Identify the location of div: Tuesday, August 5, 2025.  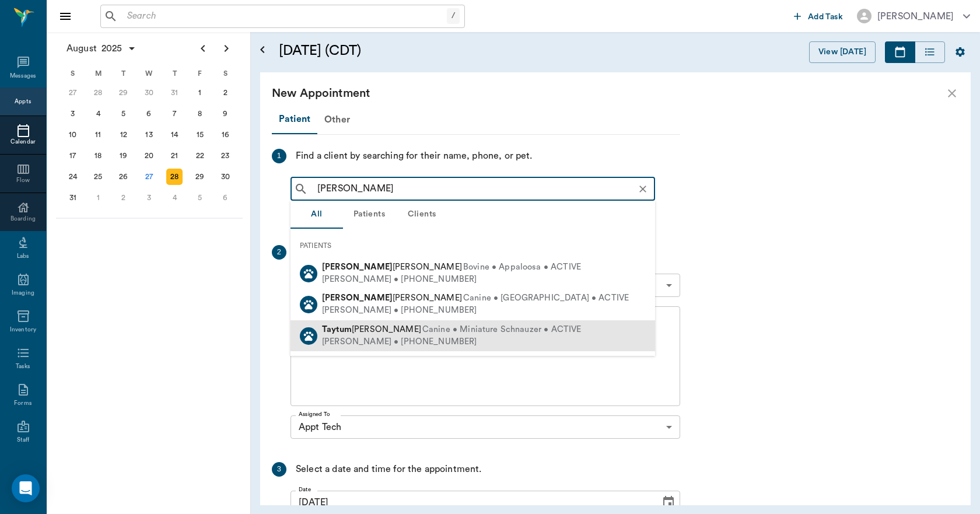
(123, 114).